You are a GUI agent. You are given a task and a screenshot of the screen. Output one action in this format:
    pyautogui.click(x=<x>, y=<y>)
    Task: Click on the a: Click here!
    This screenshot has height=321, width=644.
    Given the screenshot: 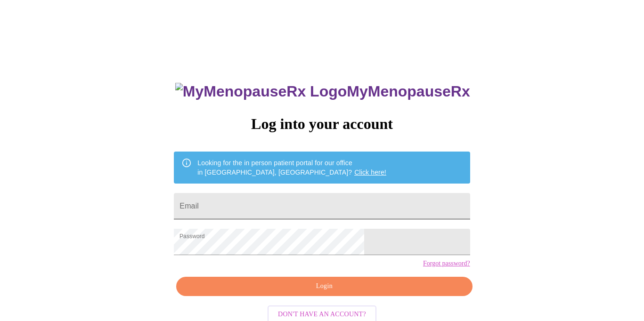 What is the action you would take?
    pyautogui.click(x=371, y=172)
    